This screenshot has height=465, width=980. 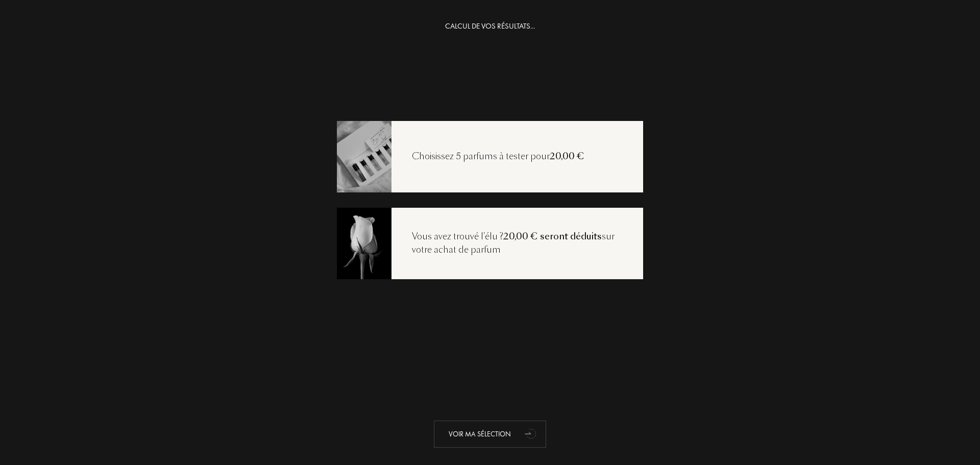 What do you see at coordinates (498, 156) in the screenshot?
I see `div: Choisissez 5 parfums à tester pour` at bounding box center [498, 156].